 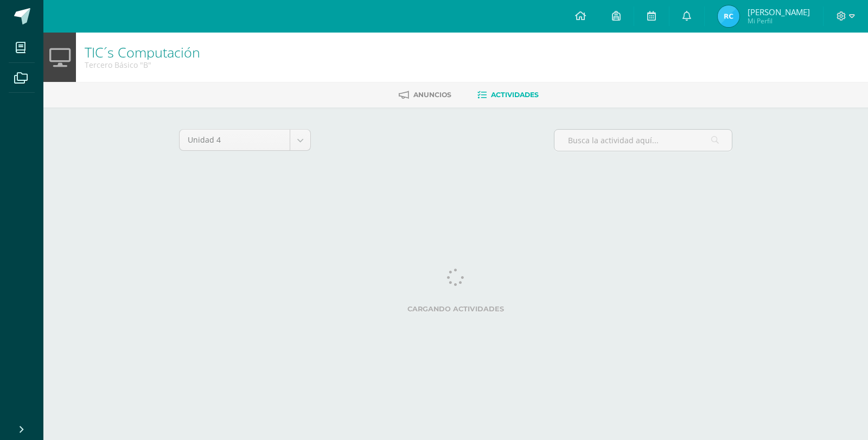 I want to click on input: Busca la actividad aquí..., so click(x=643, y=140).